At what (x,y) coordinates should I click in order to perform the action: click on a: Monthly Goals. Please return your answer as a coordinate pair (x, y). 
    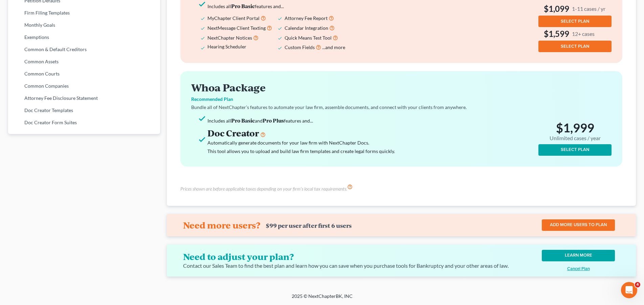
    Looking at the image, I should click on (84, 25).